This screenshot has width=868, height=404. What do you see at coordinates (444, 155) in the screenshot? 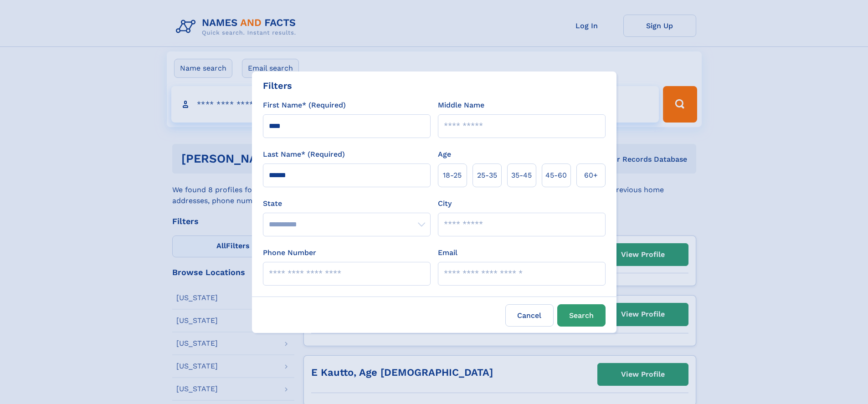
I see `label: Age` at bounding box center [444, 155].